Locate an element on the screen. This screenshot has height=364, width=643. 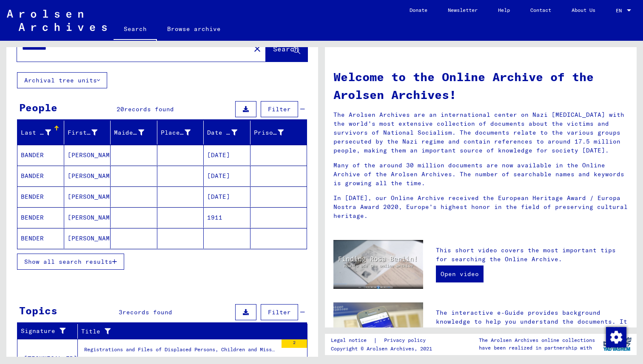
mat-header-cell: First Name is located at coordinates (87, 132).